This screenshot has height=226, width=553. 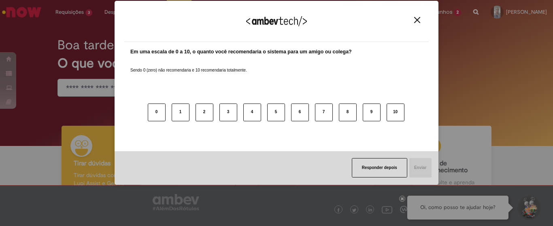 I want to click on button: 3, so click(x=228, y=112).